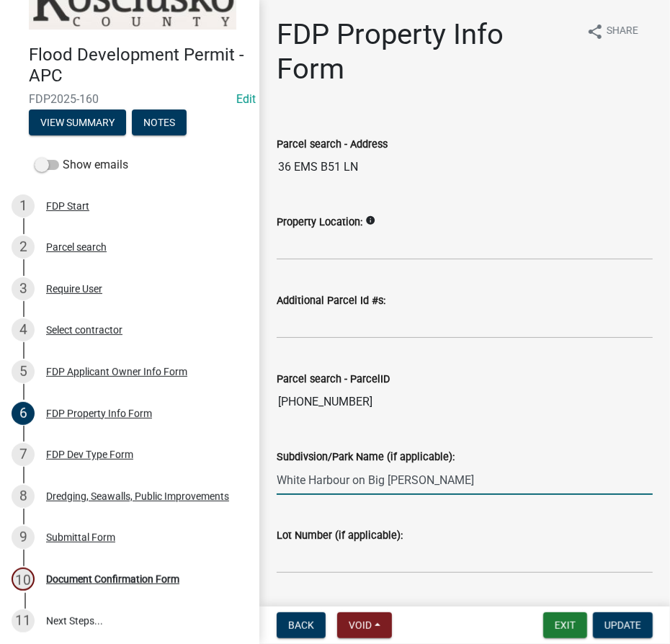  I want to click on span: Void, so click(361, 625).